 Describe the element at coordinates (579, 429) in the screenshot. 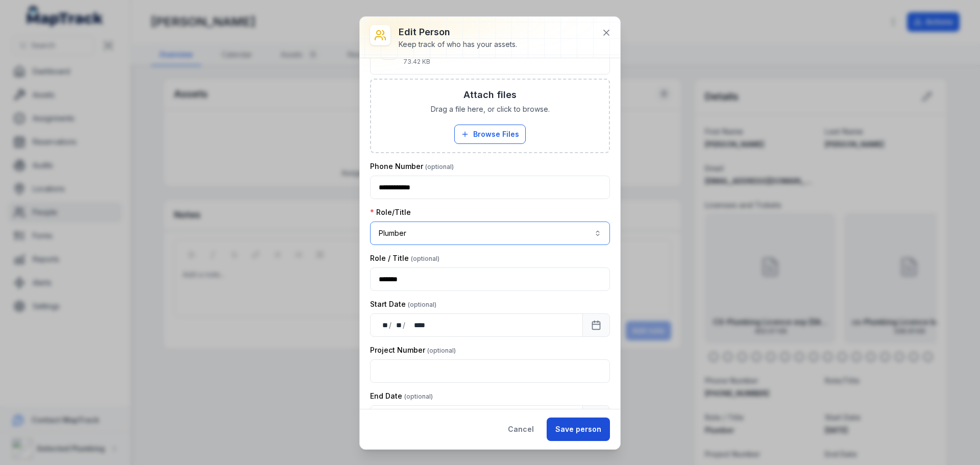

I see `button: Save person` at that location.